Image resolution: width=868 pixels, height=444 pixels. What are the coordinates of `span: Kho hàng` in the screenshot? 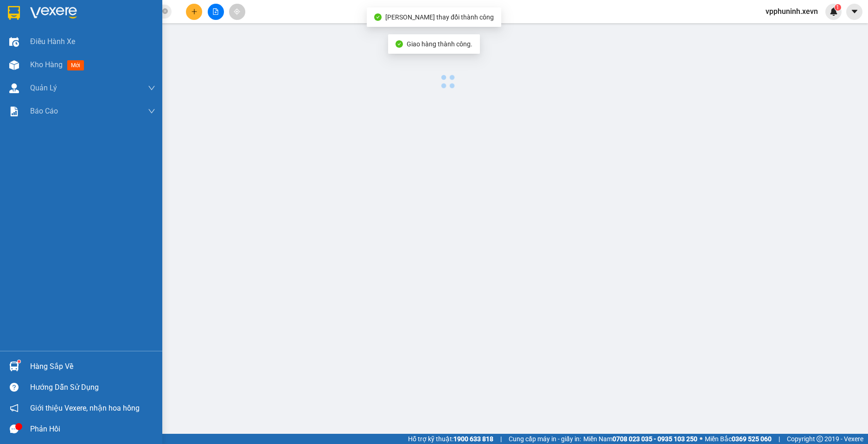 It's located at (46, 65).